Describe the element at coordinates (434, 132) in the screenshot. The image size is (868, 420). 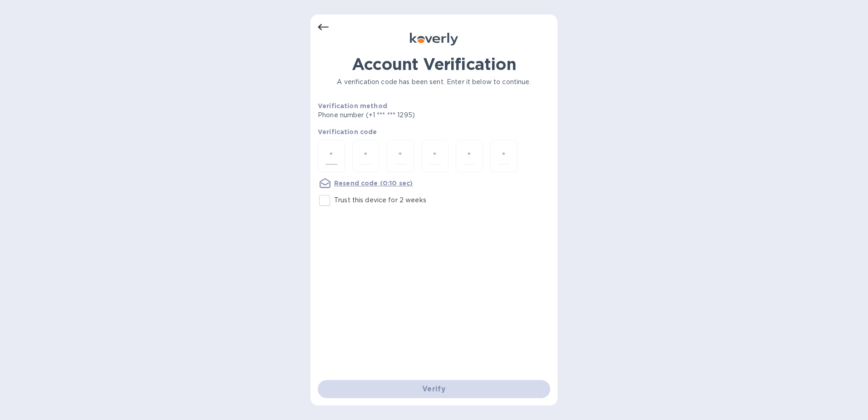
I see `p: Verification code` at that location.